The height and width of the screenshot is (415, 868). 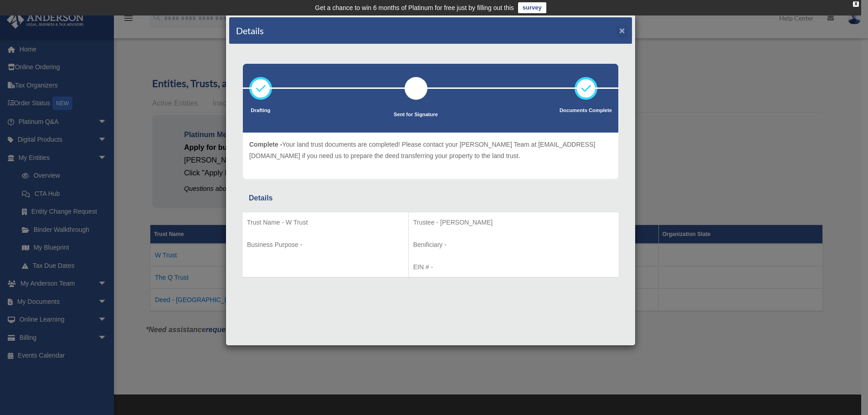 What do you see at coordinates (325, 223) in the screenshot?
I see `p: Trust Name - W Trust` at bounding box center [325, 223].